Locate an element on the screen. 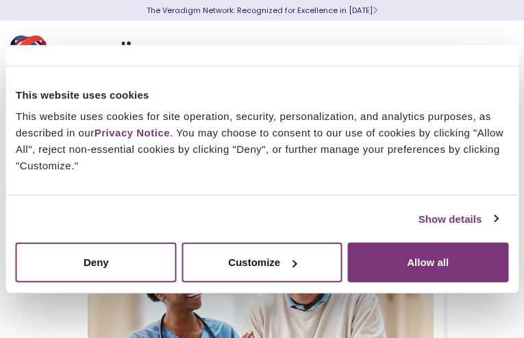 The image size is (524, 338). button: Deny is located at coordinates (96, 262).